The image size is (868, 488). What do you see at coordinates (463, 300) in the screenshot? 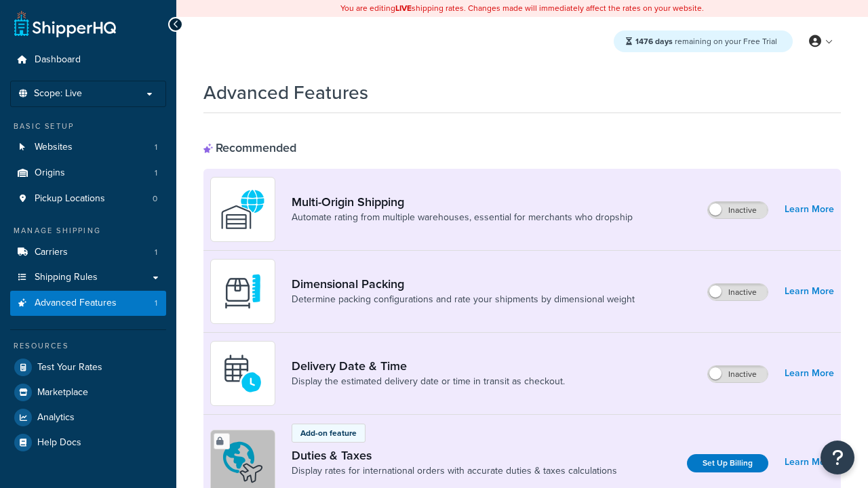
I see `a: Determine packing configurations and rate your shipments by dimensional weight` at bounding box center [463, 300].